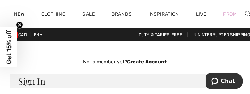 This screenshot has height=94, width=250. Describe the element at coordinates (22, 8) in the screenshot. I see `span: Chat` at that location.